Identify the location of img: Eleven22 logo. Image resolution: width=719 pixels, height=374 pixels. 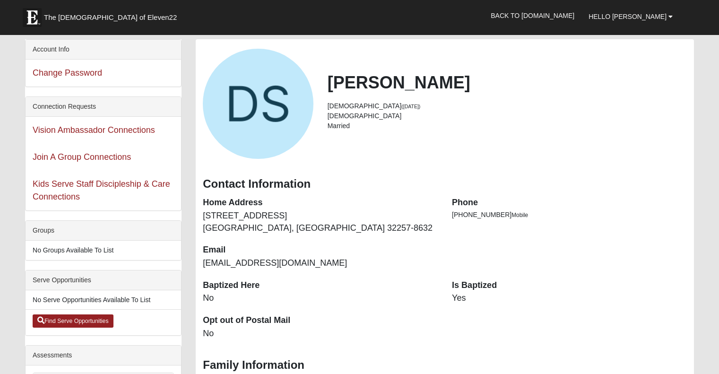
(32, 17).